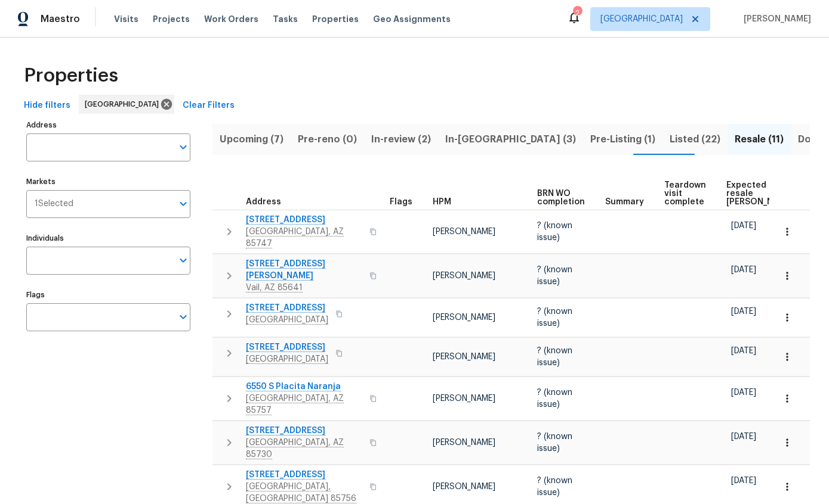  I want to click on label: Flags, so click(108, 295).